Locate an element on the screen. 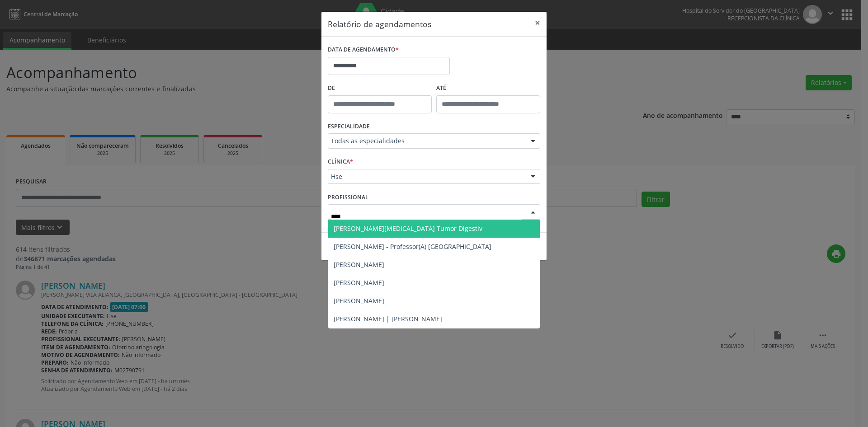 This screenshot has height=427, width=868. label: ATÉ is located at coordinates (489, 89).